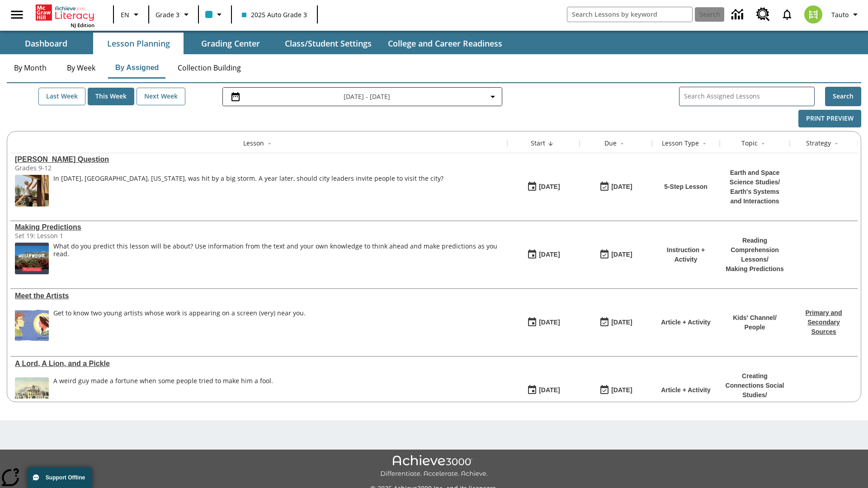 Image resolution: width=868 pixels, height=488 pixels. I want to click on a: Data Center, so click(738, 14).